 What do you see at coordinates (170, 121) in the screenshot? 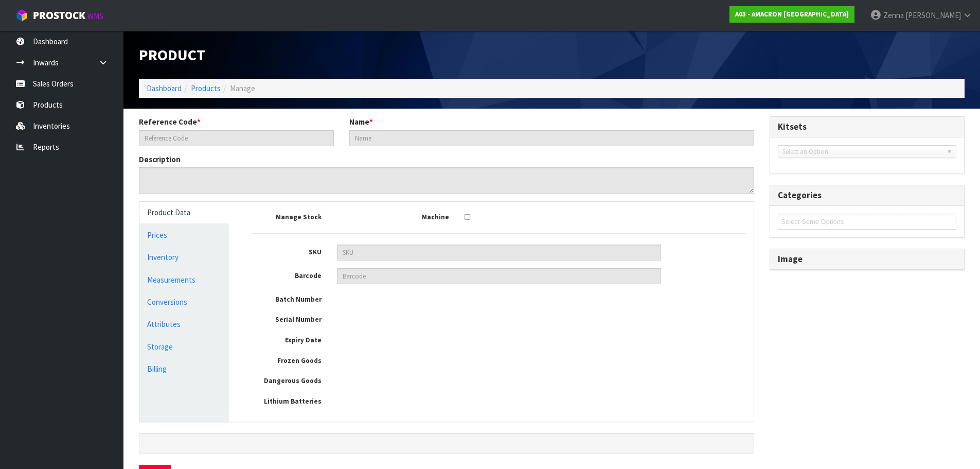
I see `label: Reference Code` at bounding box center [170, 121].